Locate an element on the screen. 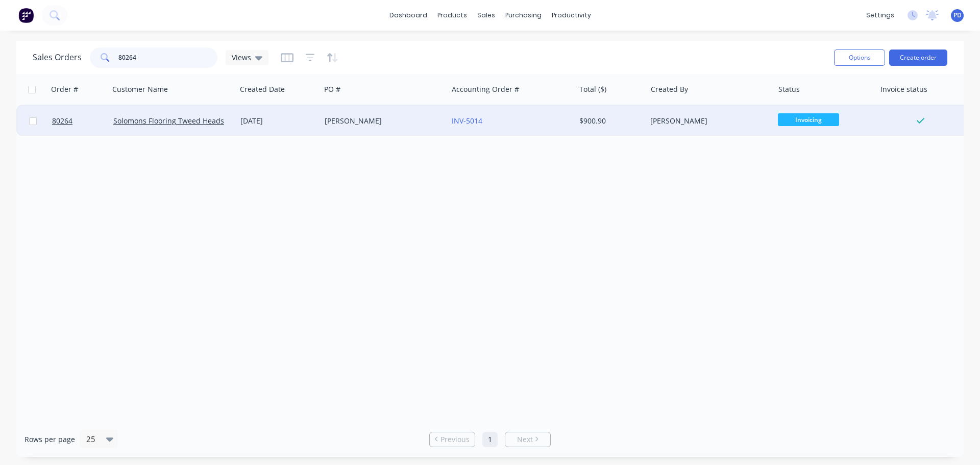 The width and height of the screenshot is (980, 465). span: PD is located at coordinates (958, 15).